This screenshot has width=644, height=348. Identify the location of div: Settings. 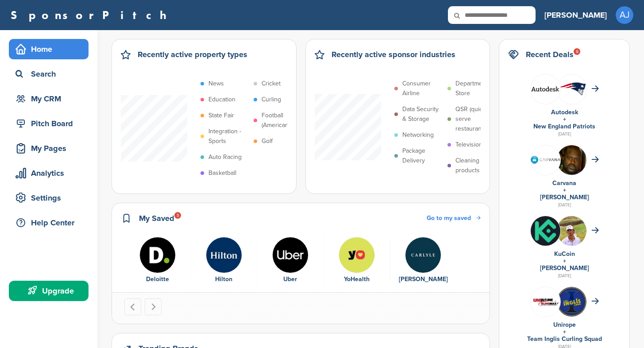
(51, 198).